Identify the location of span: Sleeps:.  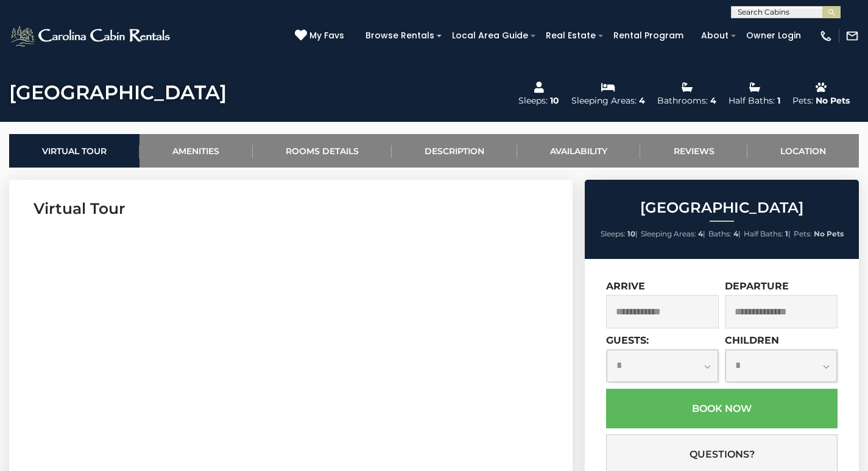
(613, 234).